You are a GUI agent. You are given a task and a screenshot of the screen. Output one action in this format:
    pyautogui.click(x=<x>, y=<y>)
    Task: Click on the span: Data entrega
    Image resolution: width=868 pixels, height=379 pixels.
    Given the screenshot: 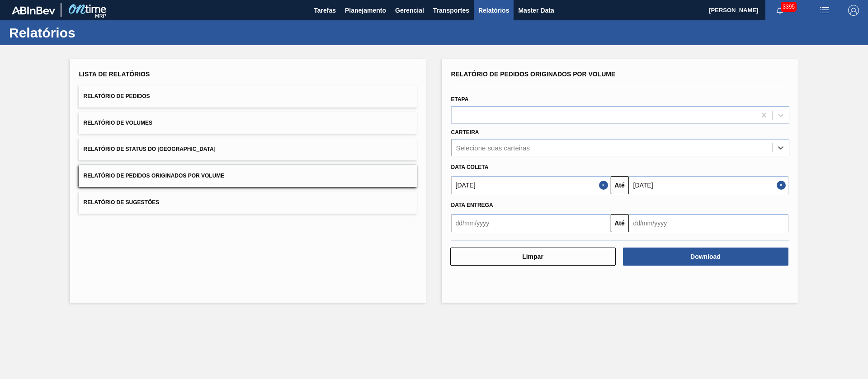 What is the action you would take?
    pyautogui.click(x=472, y=205)
    